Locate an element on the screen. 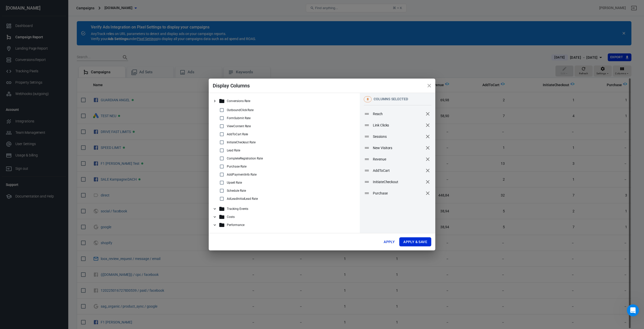 The width and height of the screenshot is (644, 329). p: Upsell Rate is located at coordinates (234, 183).